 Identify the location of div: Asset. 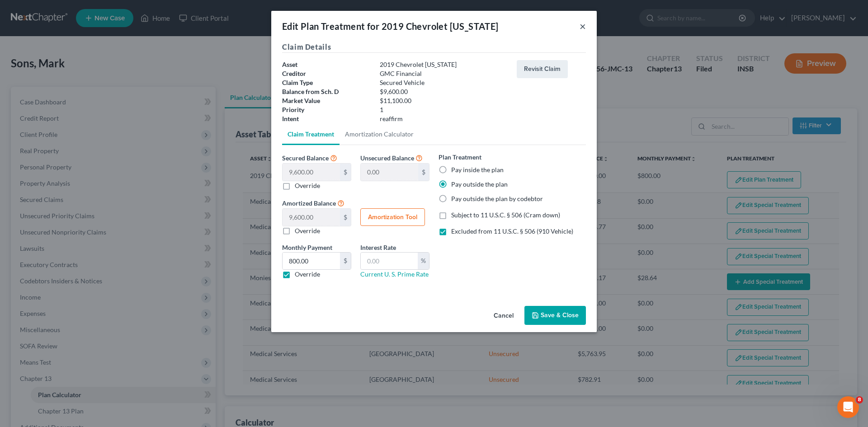
(326, 64).